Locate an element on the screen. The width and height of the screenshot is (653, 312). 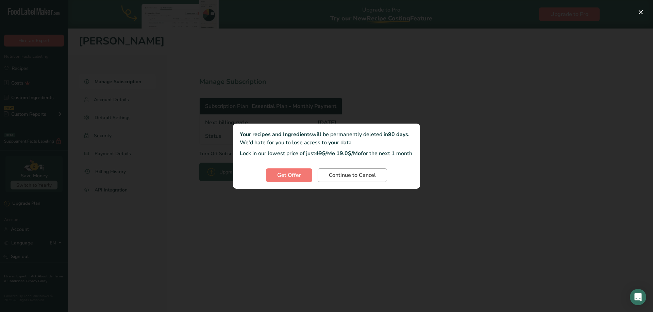
p: Lock in our lowest price of just for the next 1 month is located at coordinates (326, 154).